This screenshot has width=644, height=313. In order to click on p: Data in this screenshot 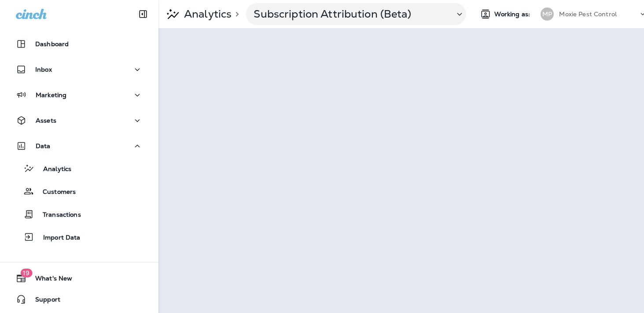, I will do `click(43, 146)`.